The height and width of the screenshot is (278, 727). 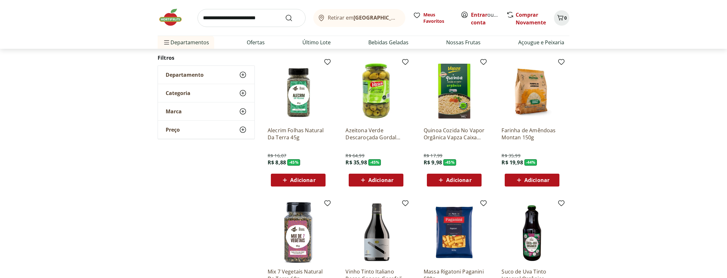 What do you see at coordinates (485, 19) in the screenshot?
I see `span: ou` at bounding box center [485, 19].